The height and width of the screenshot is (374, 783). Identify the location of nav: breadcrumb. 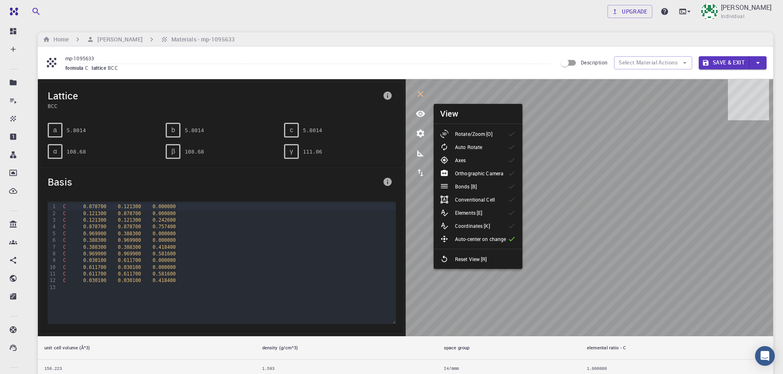
(138, 39).